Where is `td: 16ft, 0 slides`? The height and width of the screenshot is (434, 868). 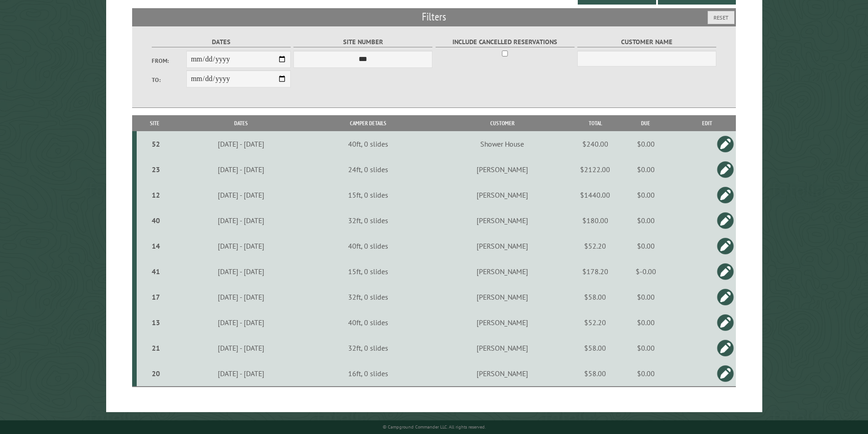
td: 16ft, 0 slides is located at coordinates (368, 373).